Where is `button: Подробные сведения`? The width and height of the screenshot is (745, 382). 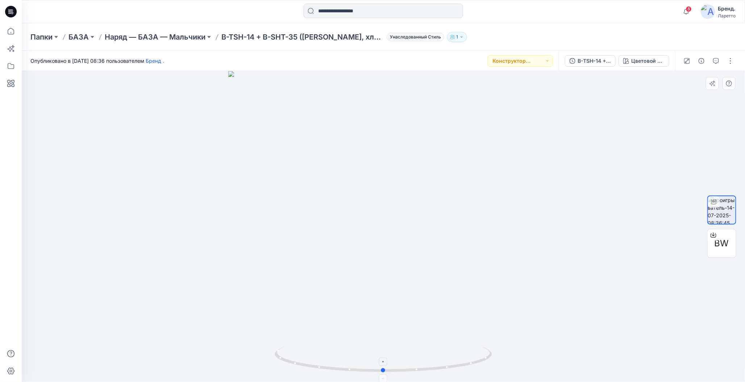 button: Подробные сведения is located at coordinates (702, 61).